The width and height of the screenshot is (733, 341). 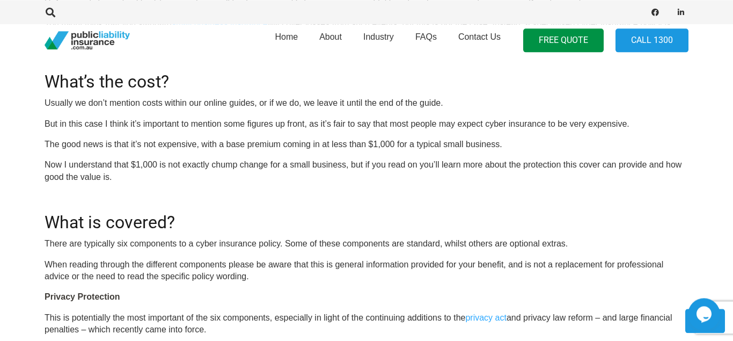 What do you see at coordinates (479, 40) in the screenshot?
I see `a: Contact Us` at bounding box center [479, 40].